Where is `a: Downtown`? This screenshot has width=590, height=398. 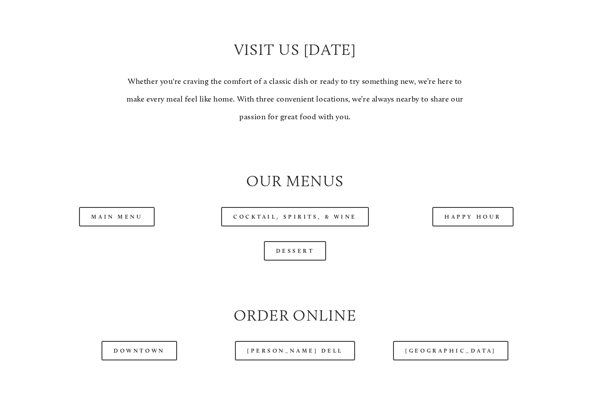 a: Downtown is located at coordinates (139, 350).